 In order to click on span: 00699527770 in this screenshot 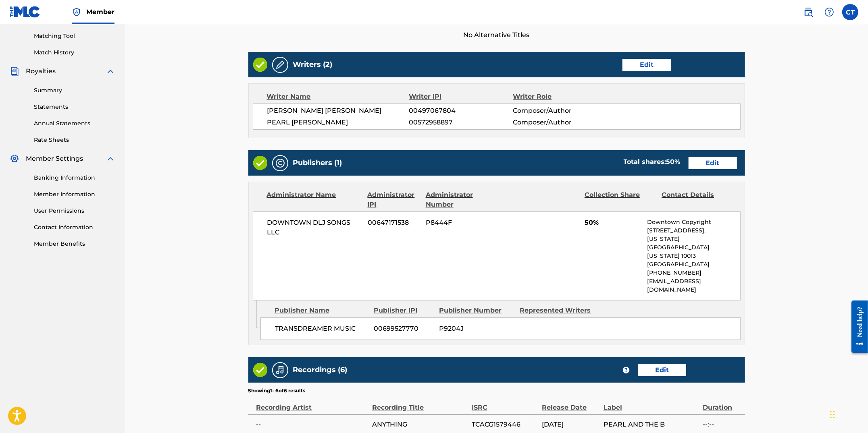, I will do `click(404, 329)`.